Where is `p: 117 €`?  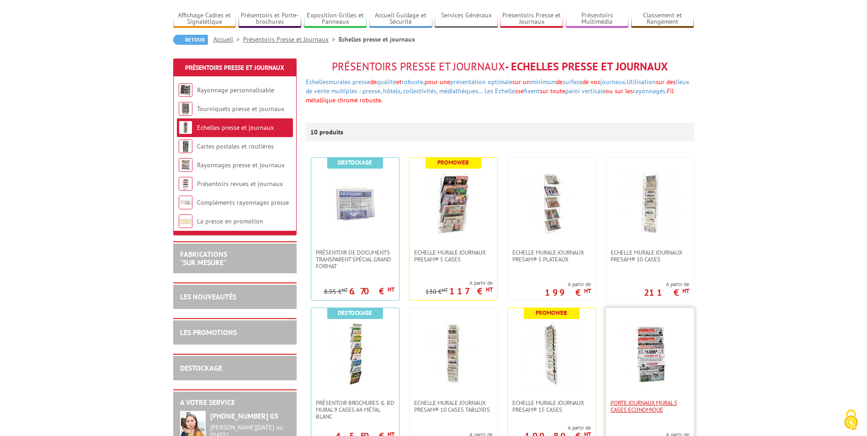
p: 117 € is located at coordinates (471, 291).